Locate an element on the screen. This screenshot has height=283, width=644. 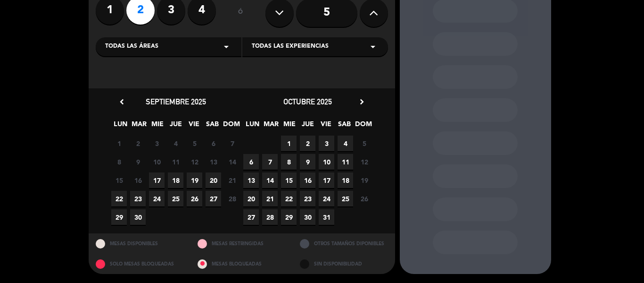
span: septiembre 2025 is located at coordinates (176, 102).